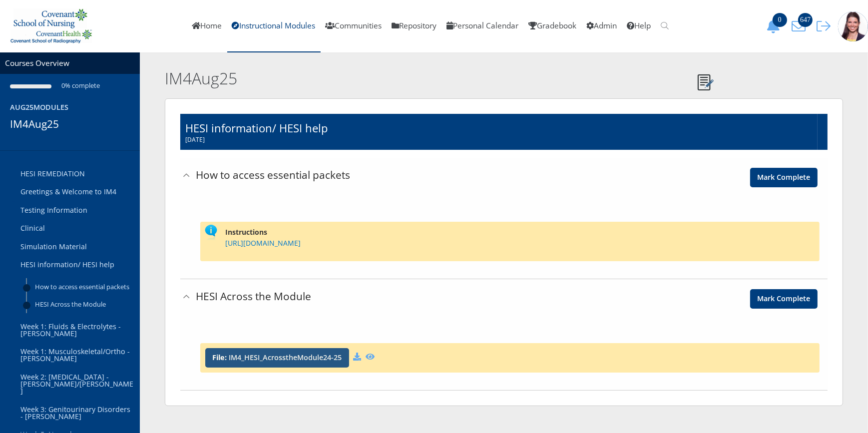 The image size is (868, 433). Describe the element at coordinates (247, 232) in the screenshot. I see `b: Instructions` at that location.